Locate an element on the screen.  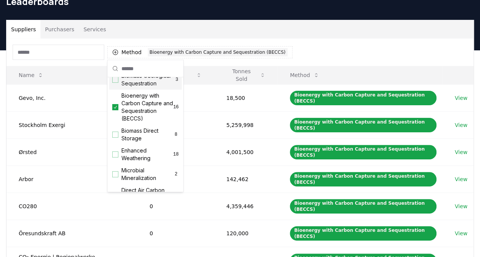
span: 2 is located at coordinates (176, 174).